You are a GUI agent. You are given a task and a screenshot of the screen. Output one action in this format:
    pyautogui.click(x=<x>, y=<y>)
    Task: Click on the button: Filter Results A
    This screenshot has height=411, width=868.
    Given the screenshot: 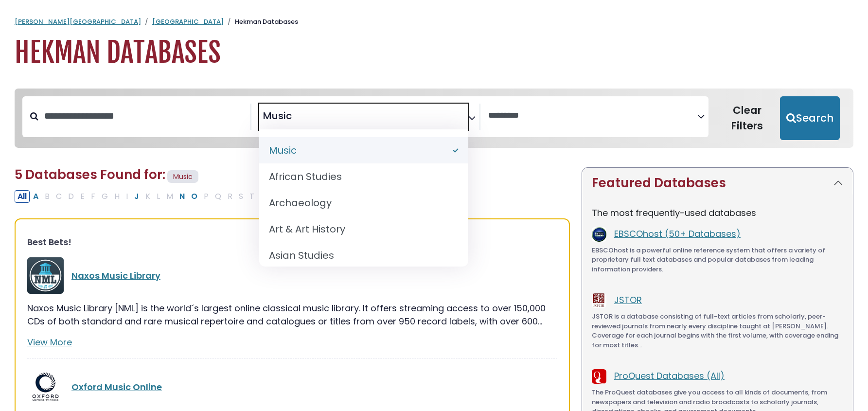 What is the action you would take?
    pyautogui.click(x=35, y=197)
    